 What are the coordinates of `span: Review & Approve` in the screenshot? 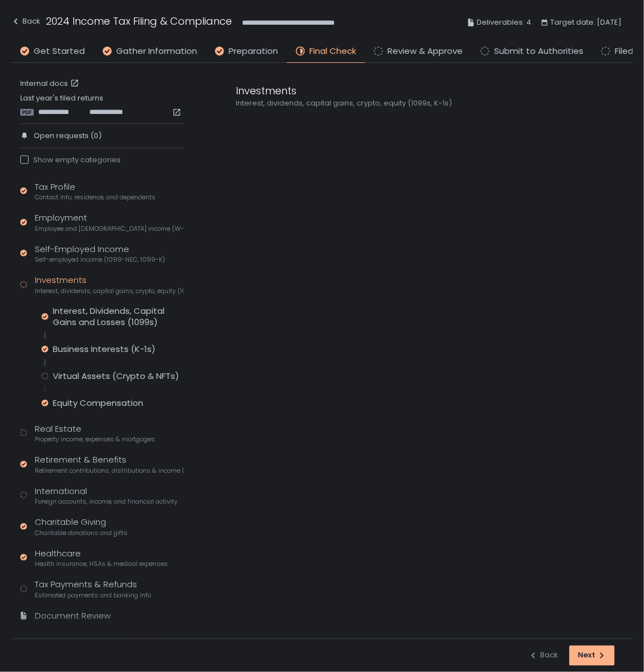 It's located at (425, 51).